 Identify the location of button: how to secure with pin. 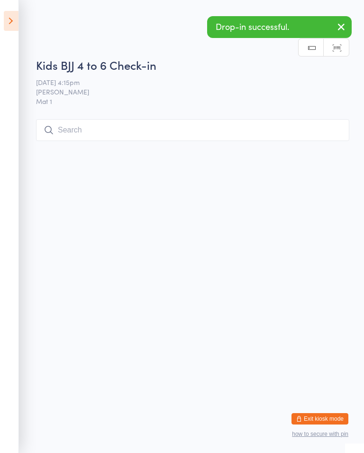
(320, 434).